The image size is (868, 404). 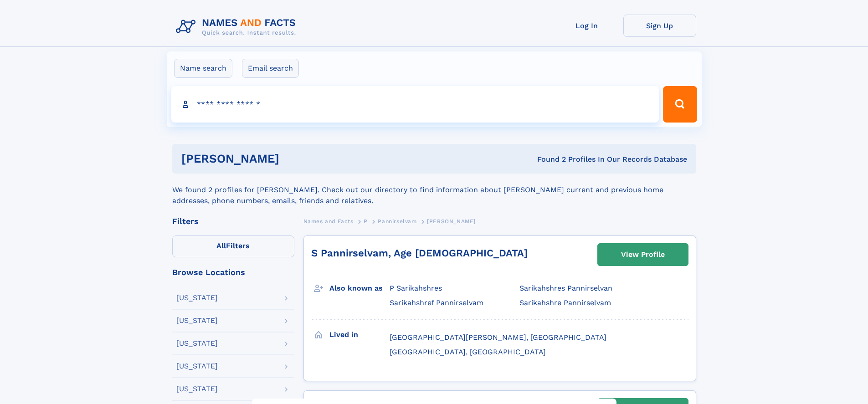 I want to click on span: All, so click(x=221, y=245).